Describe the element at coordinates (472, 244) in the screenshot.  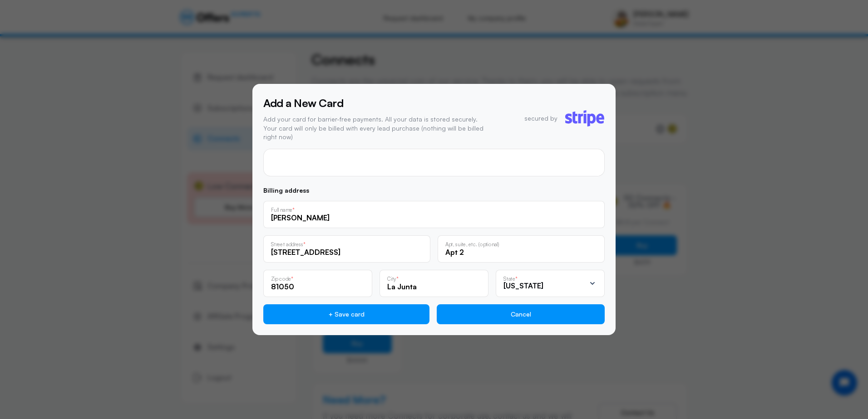
I see `p: Apt, suite, etc. (optional)` at that location.